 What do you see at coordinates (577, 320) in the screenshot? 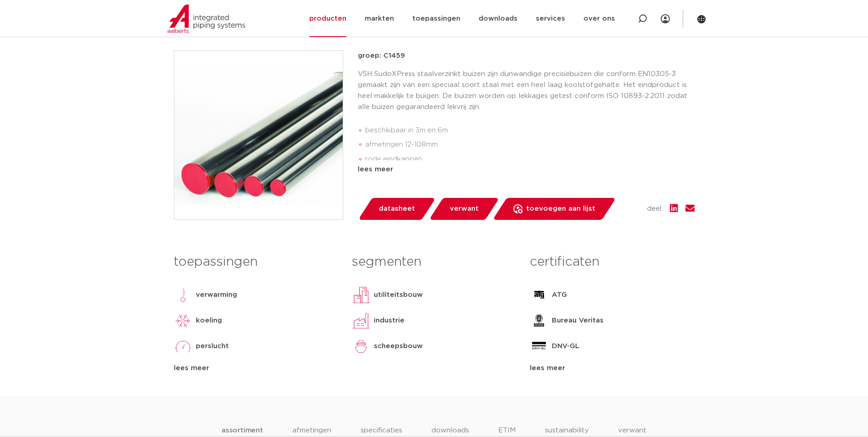
I see `p: Bureau Veritas` at bounding box center [577, 320].